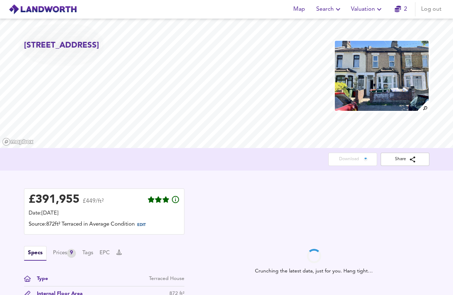  Describe the element at coordinates (64, 253) in the screenshot. I see `div: Prices` at that location.